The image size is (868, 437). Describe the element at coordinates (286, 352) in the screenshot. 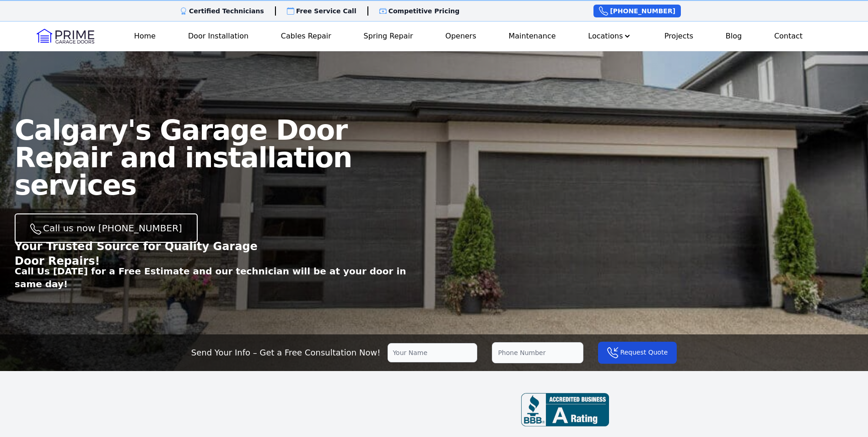

I see `p: Send Your Info – Get a Free Consultation Now!` at that location.